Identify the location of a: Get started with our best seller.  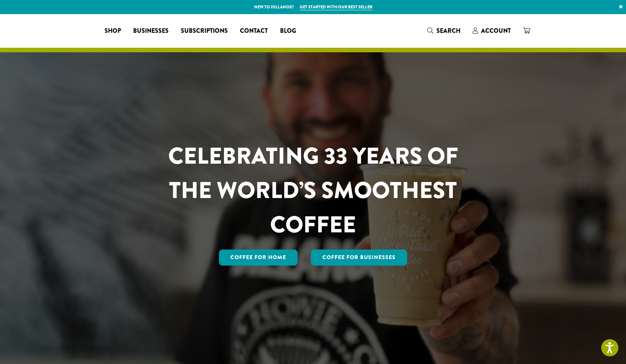
(336, 7).